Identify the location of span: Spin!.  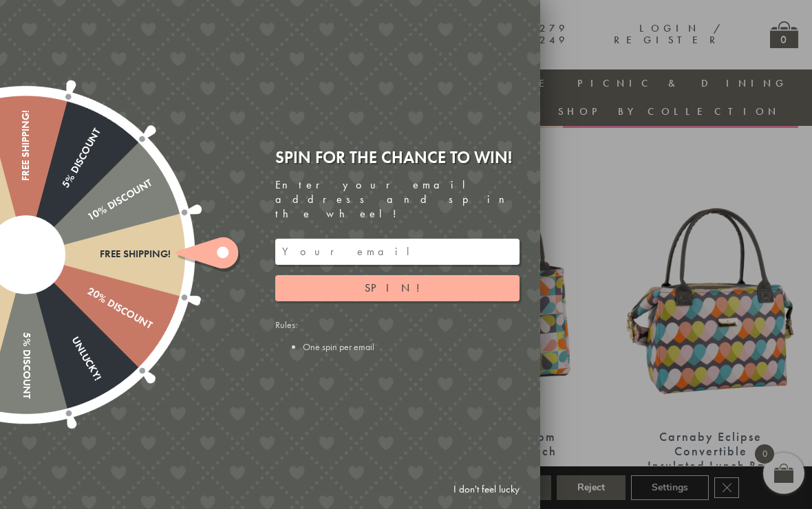
(397, 288).